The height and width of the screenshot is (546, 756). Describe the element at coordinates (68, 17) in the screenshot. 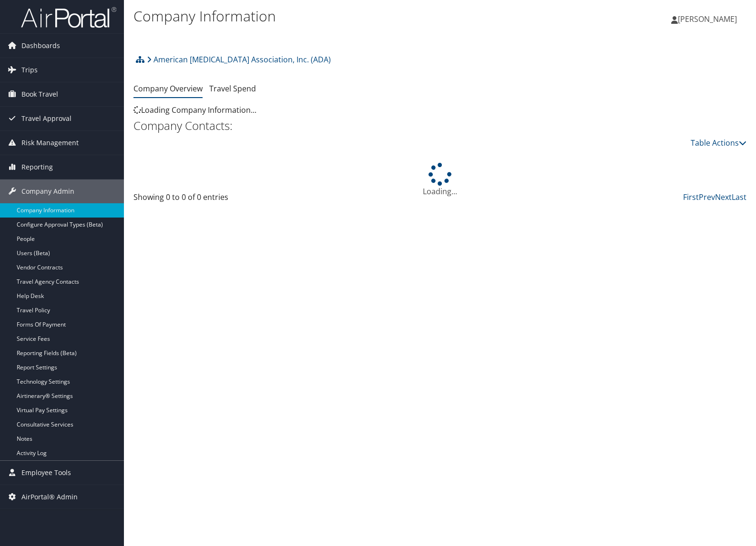

I see `img: airportal-logo.png` at that location.